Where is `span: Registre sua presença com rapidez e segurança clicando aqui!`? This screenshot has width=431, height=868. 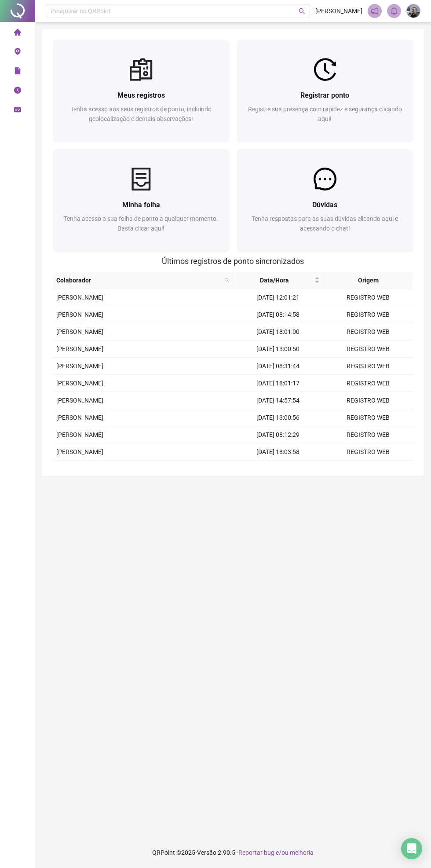 span: Registre sua presença com rapidez e segurança clicando aqui! is located at coordinates (325, 114).